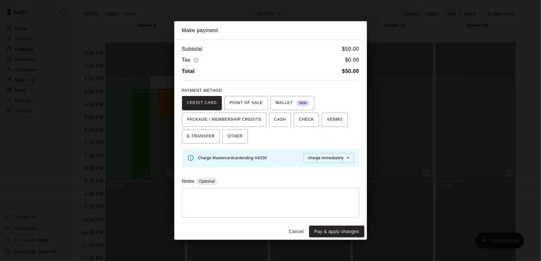  Describe the element at coordinates (201, 136) in the screenshot. I see `span: E-TRANSFER` at that location.